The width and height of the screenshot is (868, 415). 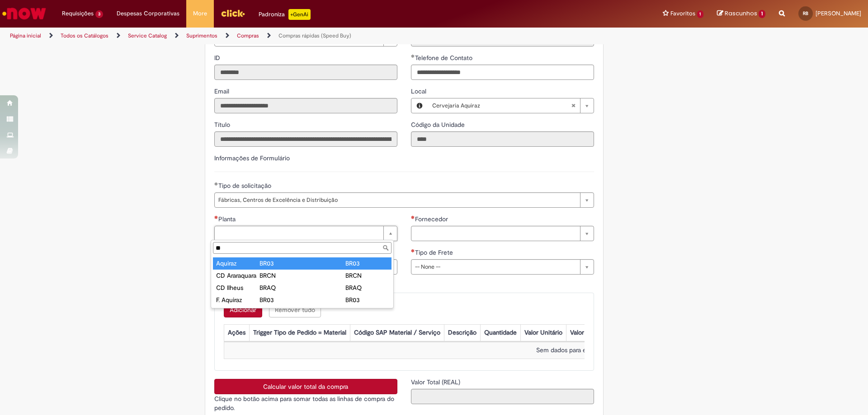 What do you see at coordinates (237, 275) in the screenshot?
I see `div: CD Araraquara` at bounding box center [237, 275].